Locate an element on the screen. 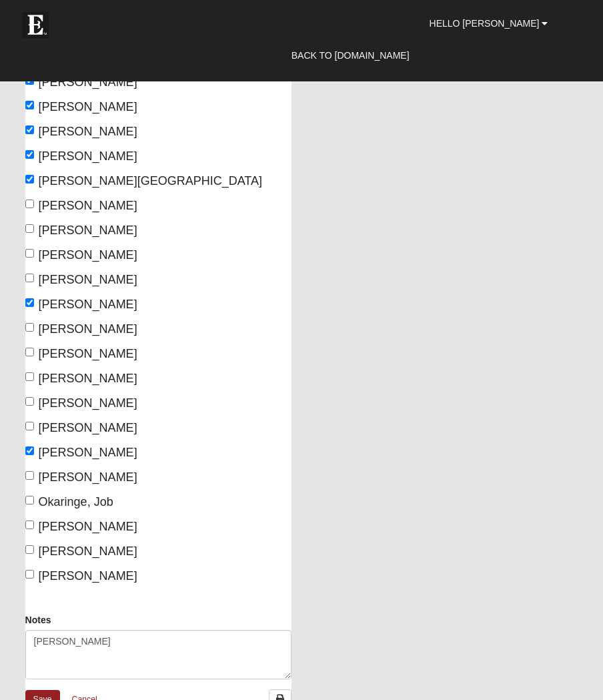 This screenshot has height=700, width=603. span: Okaringe, Job is located at coordinates (76, 502).